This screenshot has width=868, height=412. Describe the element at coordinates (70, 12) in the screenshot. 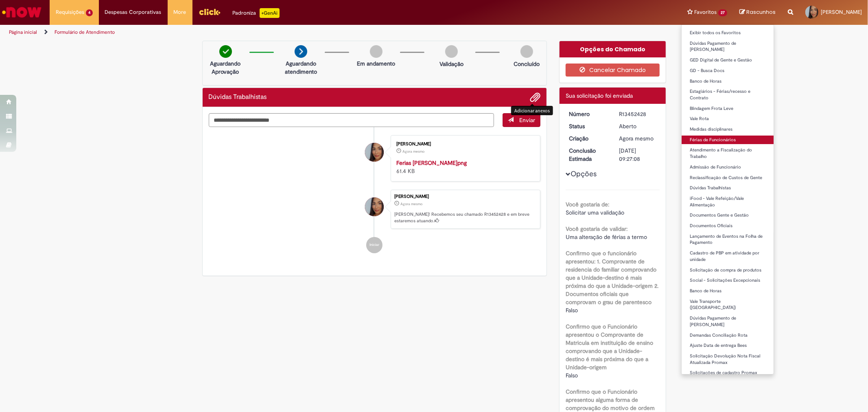

I see `span: Requisições` at that location.